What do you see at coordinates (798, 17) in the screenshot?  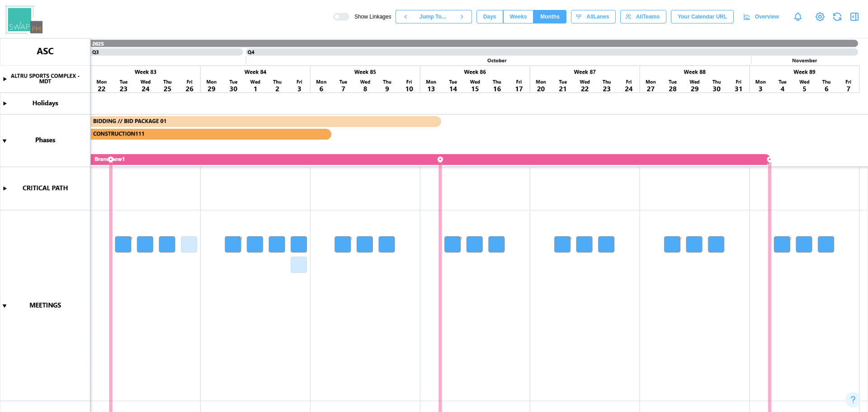 I see `a: Notifications` at bounding box center [798, 17].